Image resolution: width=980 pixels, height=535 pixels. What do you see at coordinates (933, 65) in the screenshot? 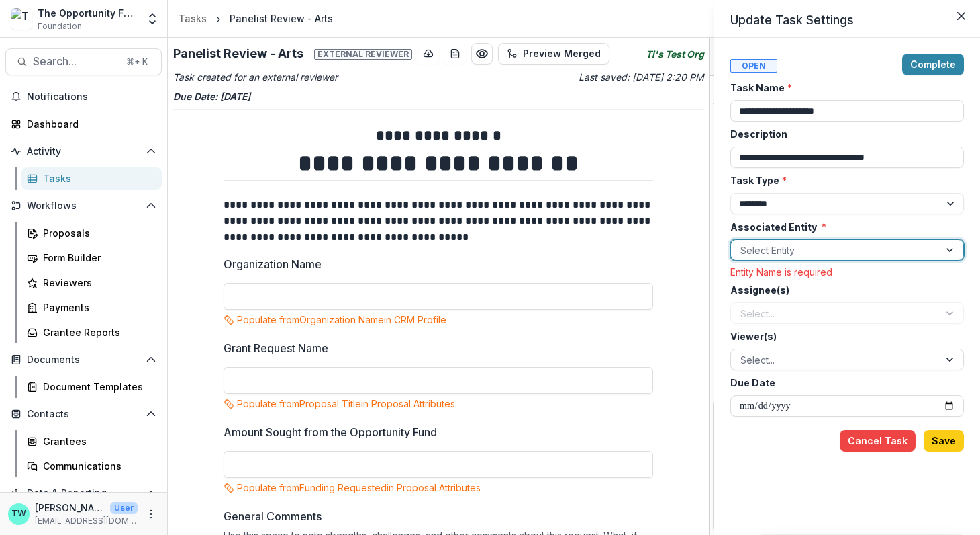
I see `button: Complete` at bounding box center [933, 65].